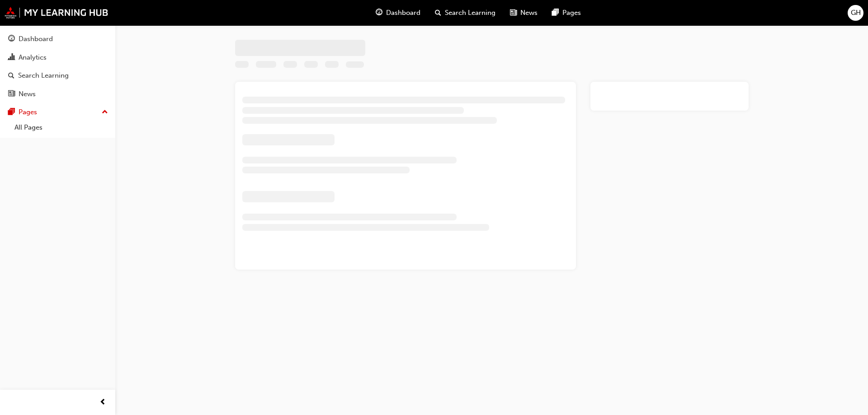 The image size is (868, 415). What do you see at coordinates (355, 66) in the screenshot?
I see `span: Learning resource code` at bounding box center [355, 66].